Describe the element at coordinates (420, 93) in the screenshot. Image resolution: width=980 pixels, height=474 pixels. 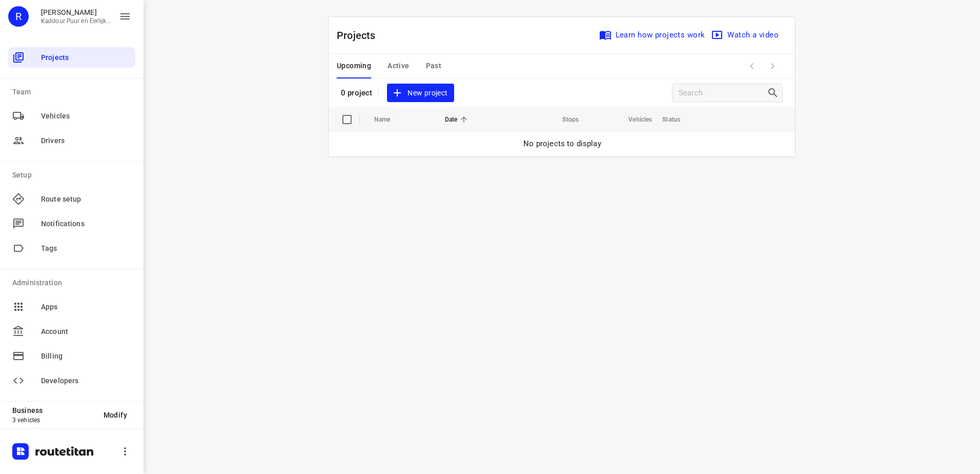
I see `button: New project` at that location.